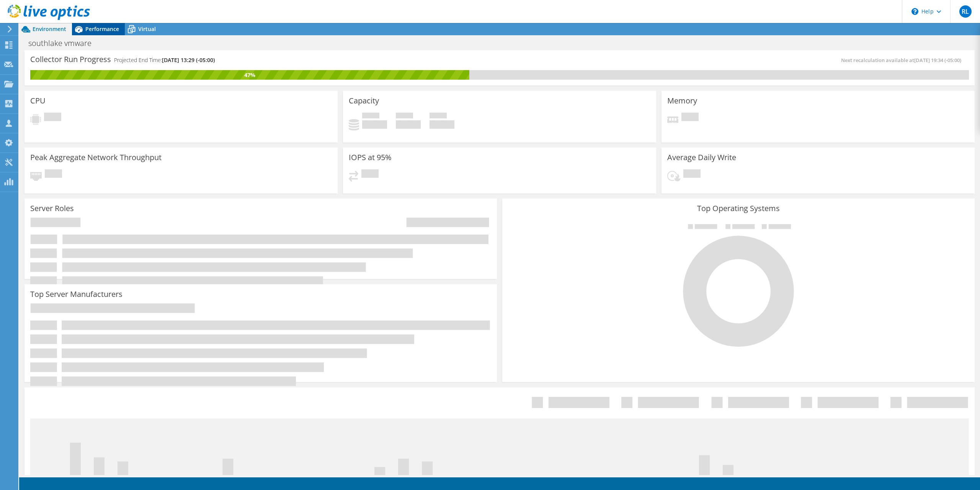 Image resolution: width=980 pixels, height=490 pixels. I want to click on h3: Server Roles, so click(52, 208).